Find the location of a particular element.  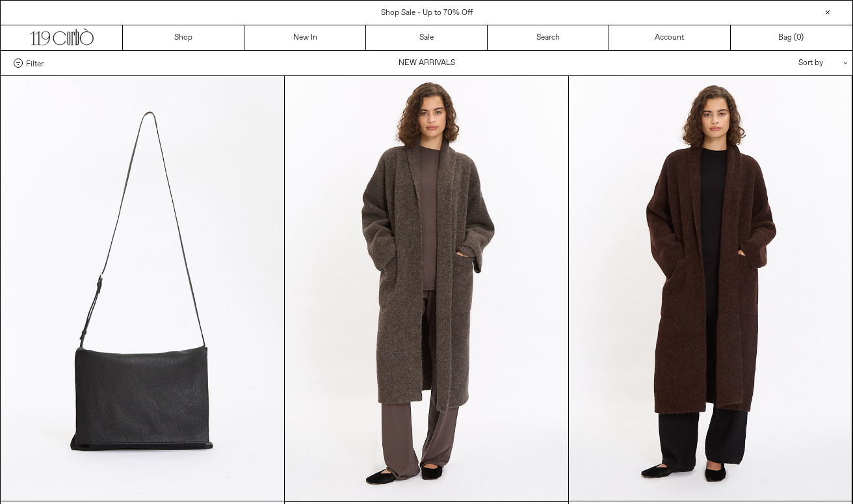

a: Shop Sale - Up to 70% Off is located at coordinates (426, 13).